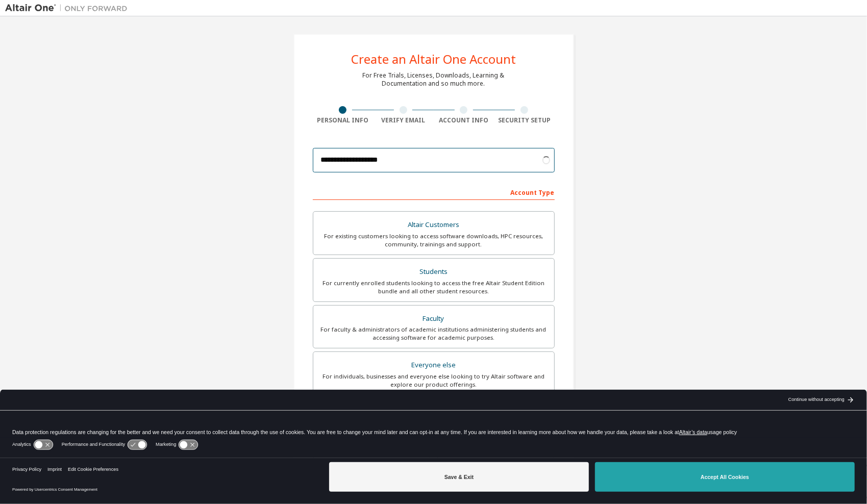  Describe the element at coordinates (434, 365) in the screenshot. I see `div: Everyone else` at that location.